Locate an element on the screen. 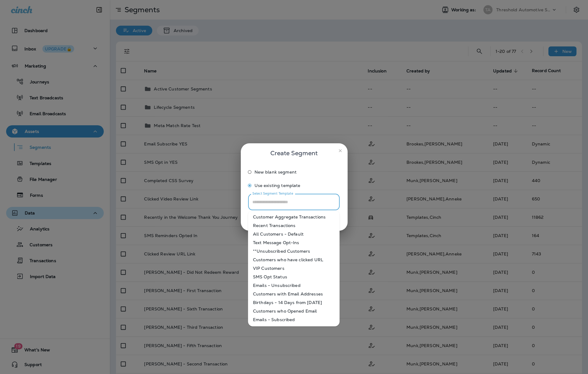  label: Select Segment Template is located at coordinates (273, 193).